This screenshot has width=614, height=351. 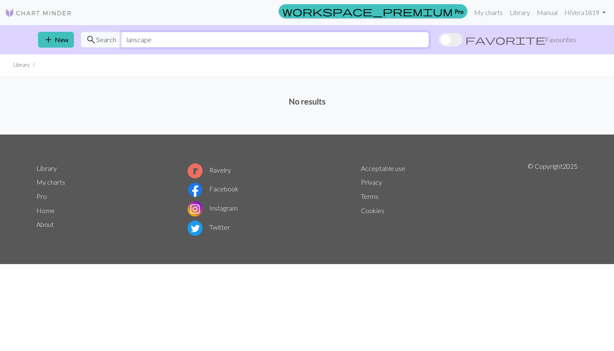 What do you see at coordinates (56, 40) in the screenshot?
I see `button: New` at bounding box center [56, 40].